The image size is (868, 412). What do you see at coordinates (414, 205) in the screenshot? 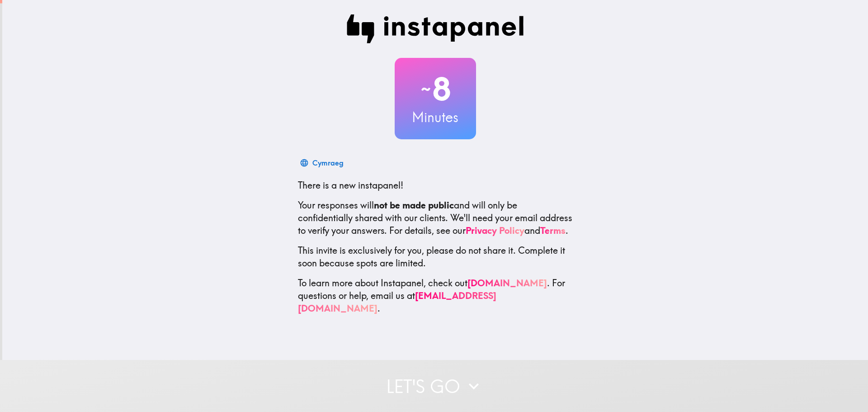
I see `b: not be made public` at bounding box center [414, 205].